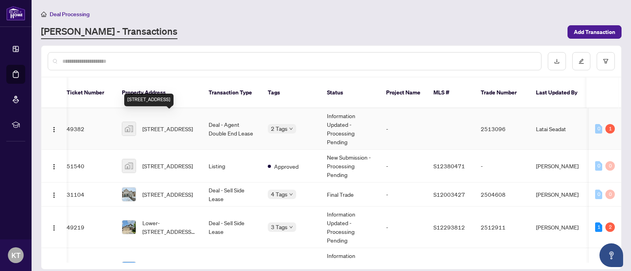 This screenshot has height=271, width=631. What do you see at coordinates (611, 255) in the screenshot?
I see `button: Open asap` at bounding box center [611, 255].